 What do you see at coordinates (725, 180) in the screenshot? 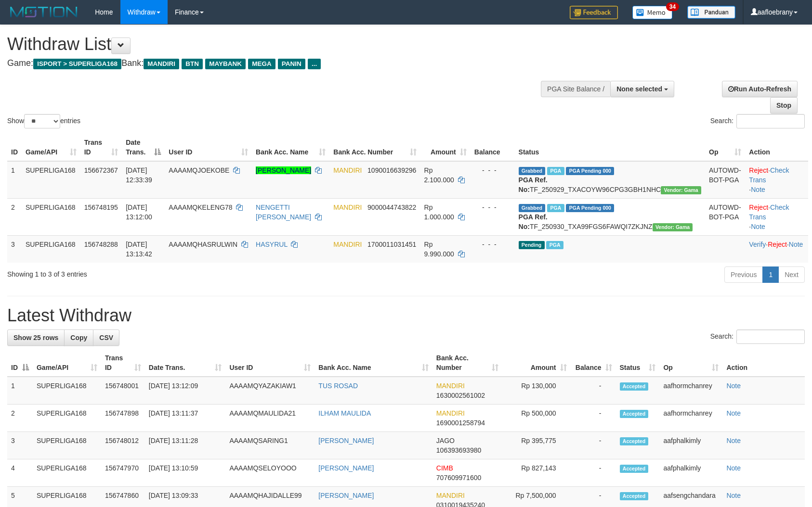
I see `td: AUTOWD-BOT-PGA` at bounding box center [725, 180].